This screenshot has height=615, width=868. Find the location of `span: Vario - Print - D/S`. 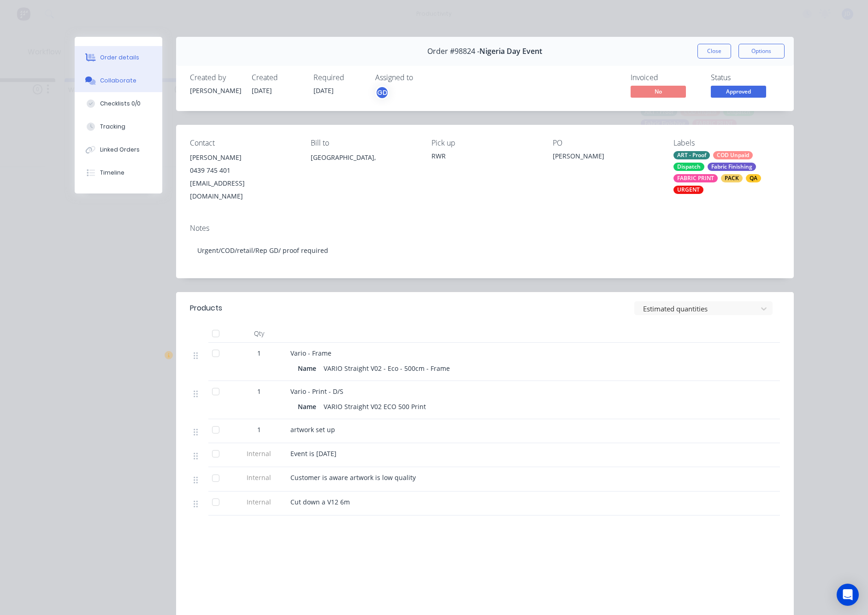

span: Vario - Print - D/S is located at coordinates (317, 391).